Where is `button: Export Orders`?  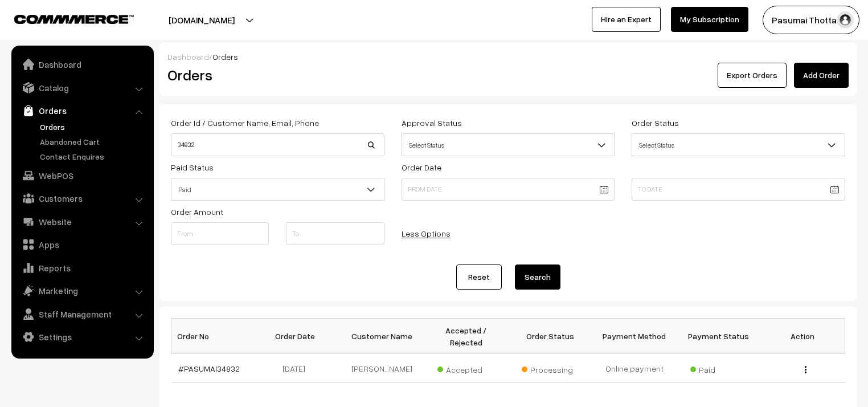 button: Export Orders is located at coordinates (752, 75).